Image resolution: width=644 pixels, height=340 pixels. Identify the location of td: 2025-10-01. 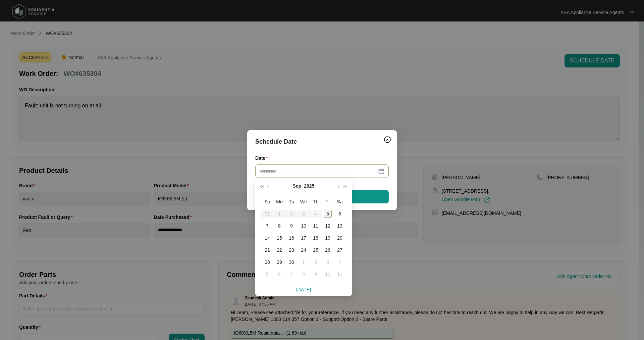
(304, 262).